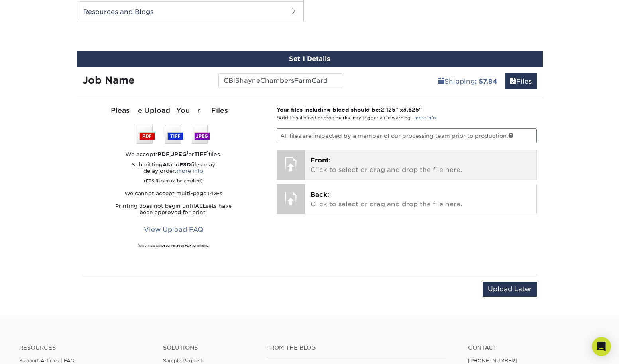  I want to click on strong: Job Name, so click(109, 80).